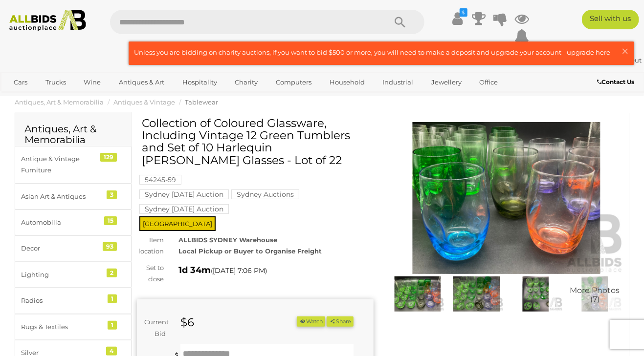 The image size is (644, 356). I want to click on div: Item location, so click(151, 245).